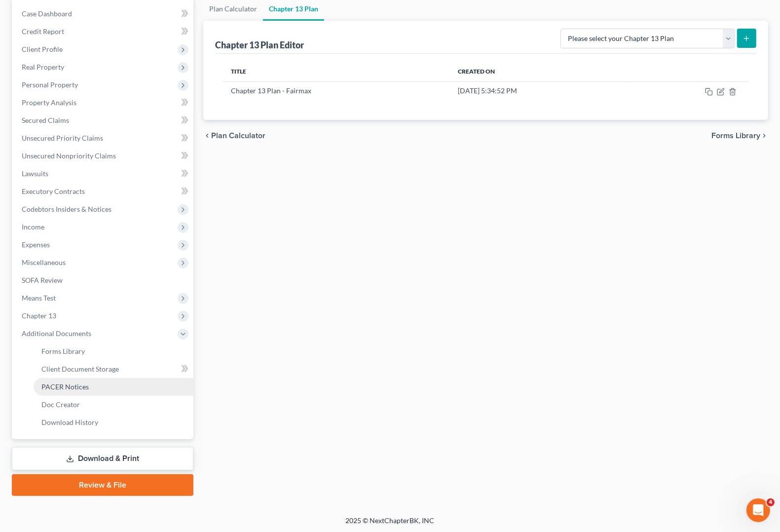  What do you see at coordinates (103, 191) in the screenshot?
I see `a: Executory Contracts` at bounding box center [103, 191].